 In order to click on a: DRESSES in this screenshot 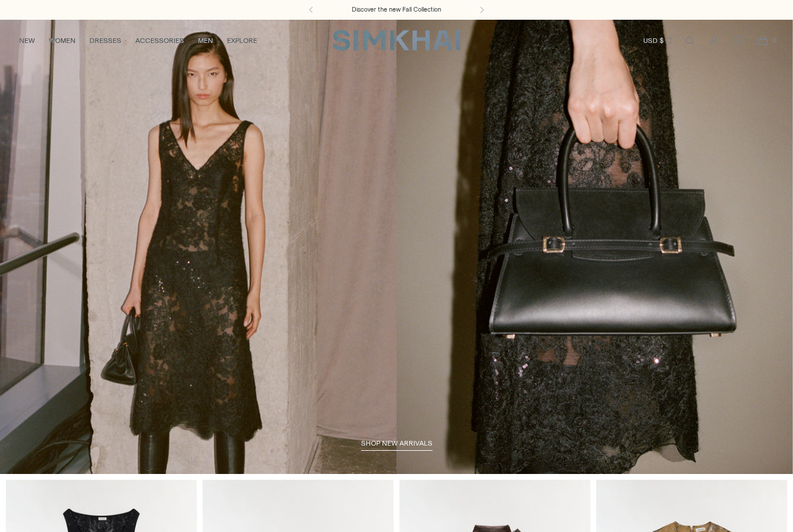, I will do `click(105, 40)`.